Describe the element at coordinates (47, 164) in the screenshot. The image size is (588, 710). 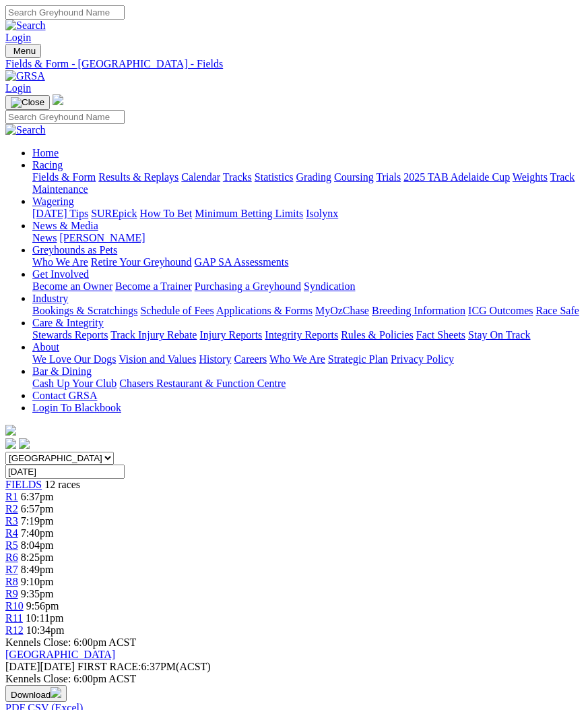
I see `a: Racing` at that location.